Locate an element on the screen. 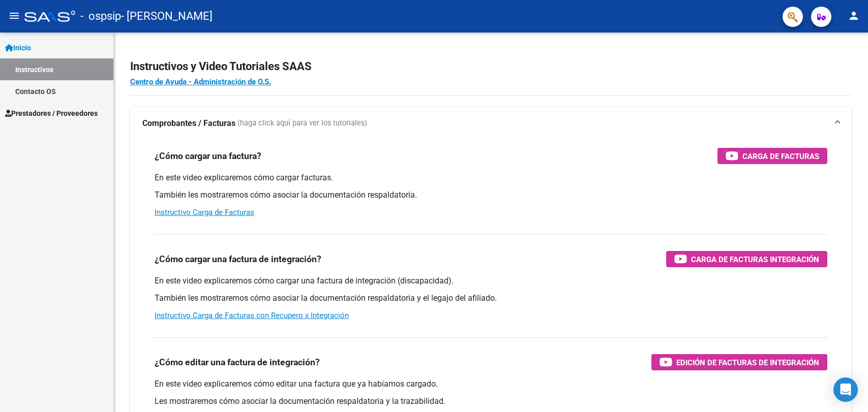 This screenshot has height=412, width=868. span: - ospsip is located at coordinates (101, 16).